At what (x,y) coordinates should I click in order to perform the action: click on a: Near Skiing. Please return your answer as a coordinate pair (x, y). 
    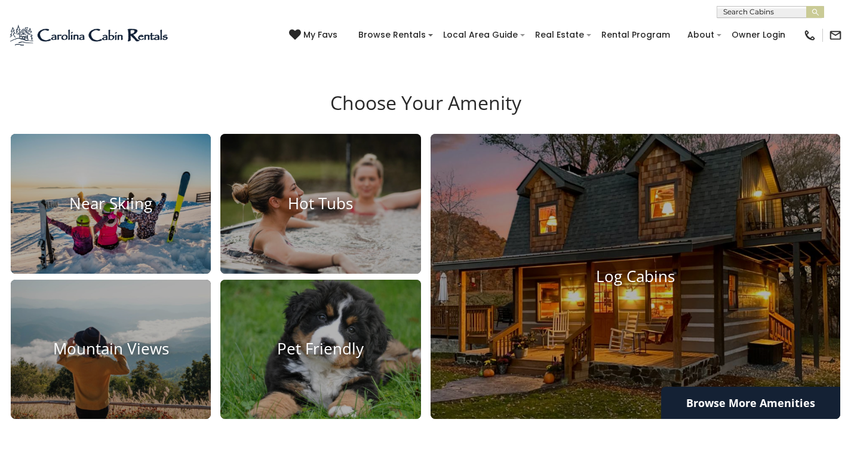
    Looking at the image, I should click on (110, 204).